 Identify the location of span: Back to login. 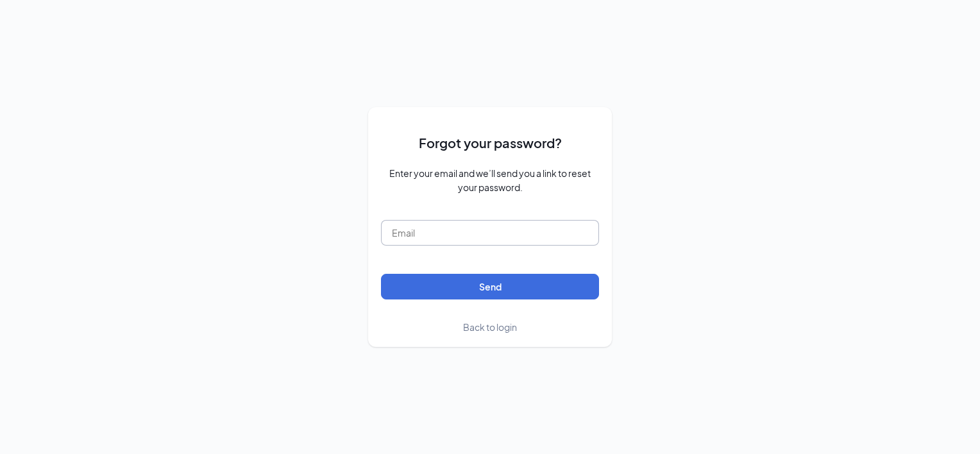
(490, 327).